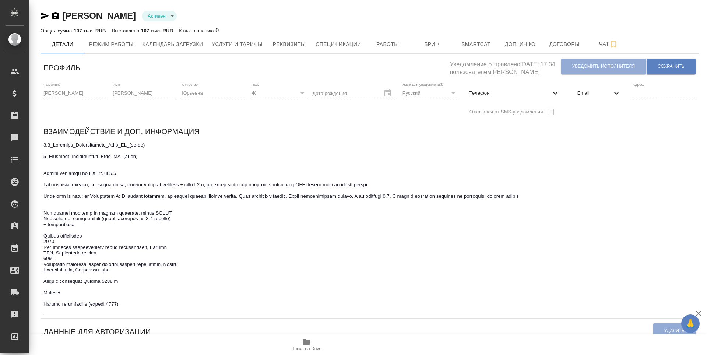 This screenshot has width=707, height=355. What do you see at coordinates (510, 93) in the screenshot?
I see `span: Телефон` at bounding box center [510, 93].